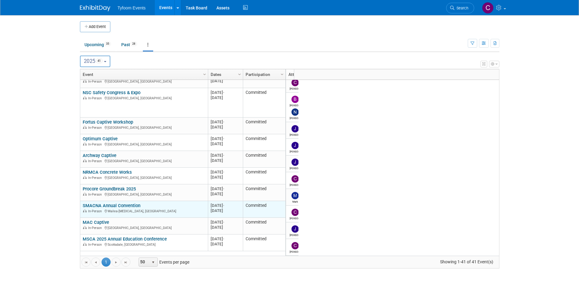  What do you see at coordinates (460, 8) in the screenshot?
I see `a: Search` at bounding box center [460, 8].